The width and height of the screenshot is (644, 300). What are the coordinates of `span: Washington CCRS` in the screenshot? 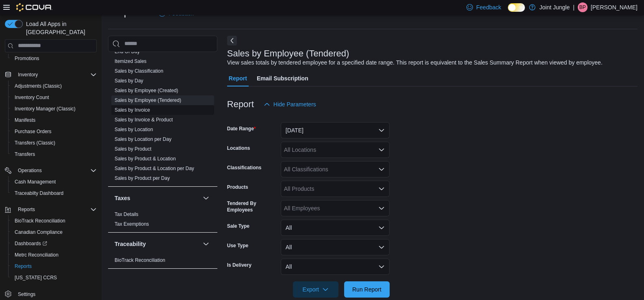 It's located at (54, 278).